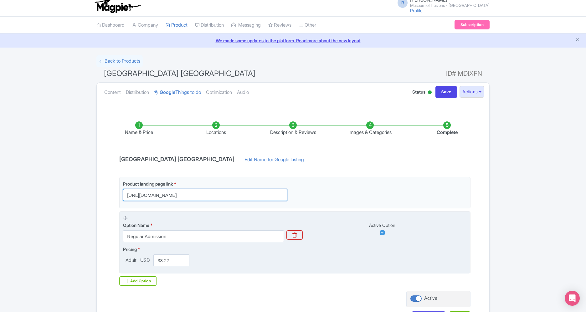 This screenshot has width=586, height=312. I want to click on li: Description & Reviews, so click(293, 129).